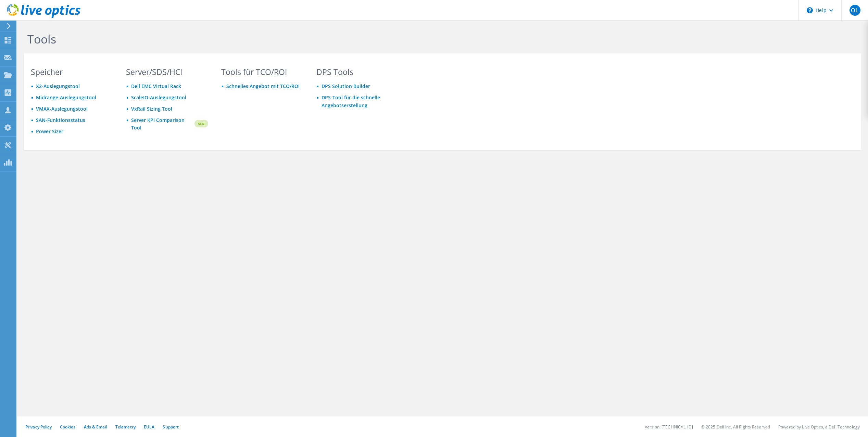  Describe the element at coordinates (167, 72) in the screenshot. I see `h3: Server/SDS/HCI` at that location.